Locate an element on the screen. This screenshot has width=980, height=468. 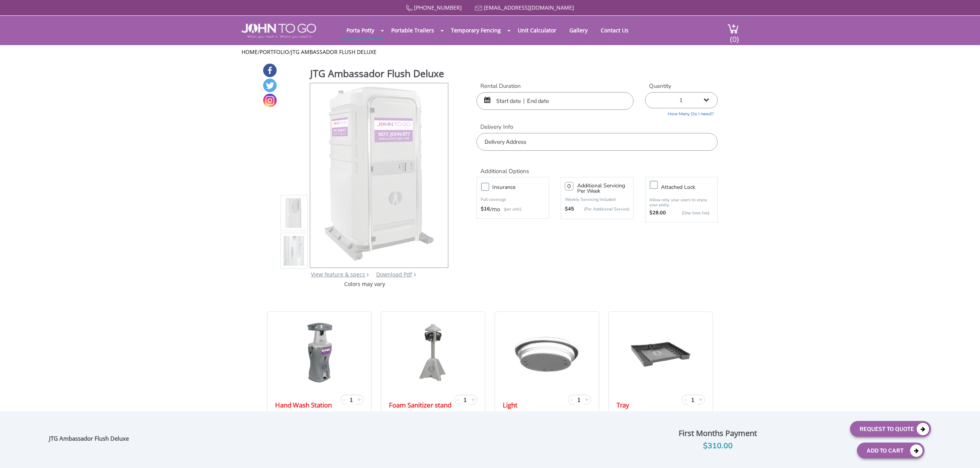
input: Delivery Address is located at coordinates (597, 142).